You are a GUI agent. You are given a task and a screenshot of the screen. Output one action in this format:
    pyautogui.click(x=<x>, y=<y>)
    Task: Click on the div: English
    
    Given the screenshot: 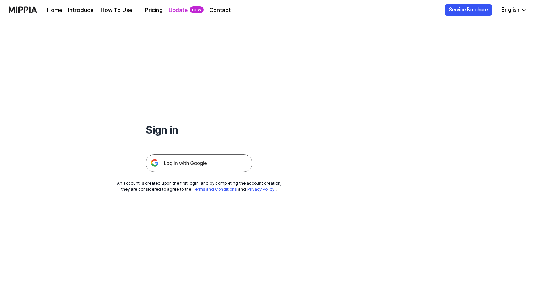 What is the action you would take?
    pyautogui.click(x=511, y=10)
    